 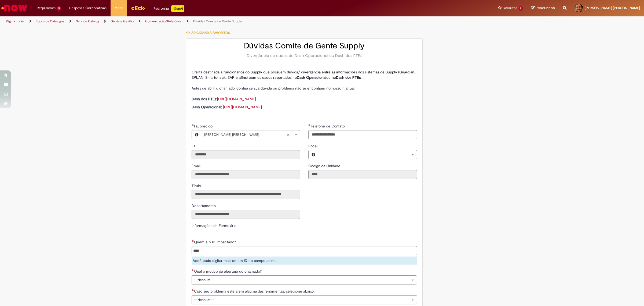 What do you see at coordinates (163, 21) in the screenshot?
I see `a: Comunicação/Relatórios` at bounding box center [163, 21].